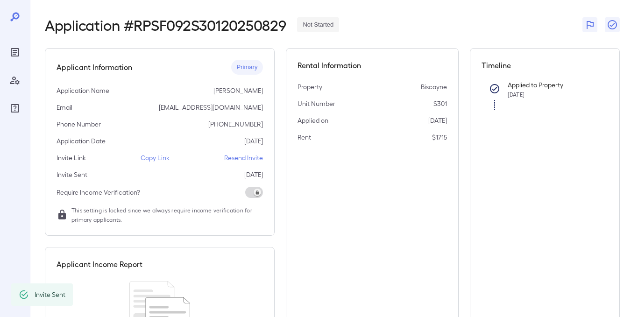 This screenshot has height=317, width=631. What do you see at coordinates (310, 87) in the screenshot?
I see `p: Property` at bounding box center [310, 87].